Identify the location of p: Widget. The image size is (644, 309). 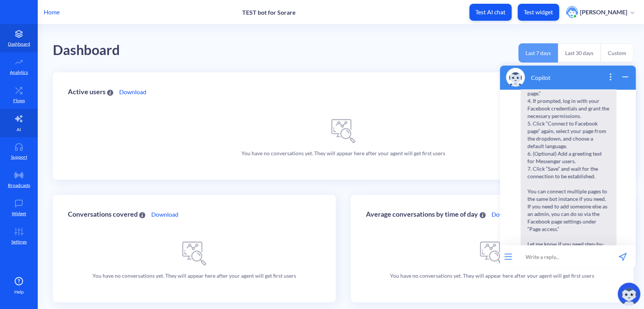
(19, 214).